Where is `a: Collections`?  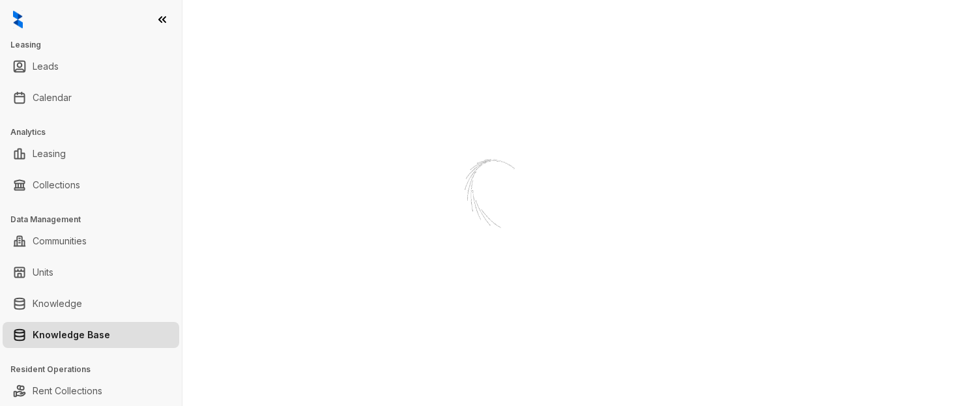 a: Collections is located at coordinates (56, 185).